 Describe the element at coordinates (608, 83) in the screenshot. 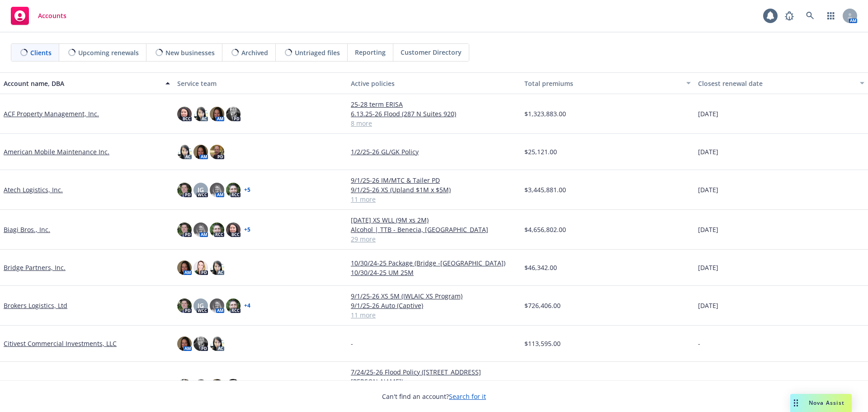

I see `button: Total premiums` at that location.